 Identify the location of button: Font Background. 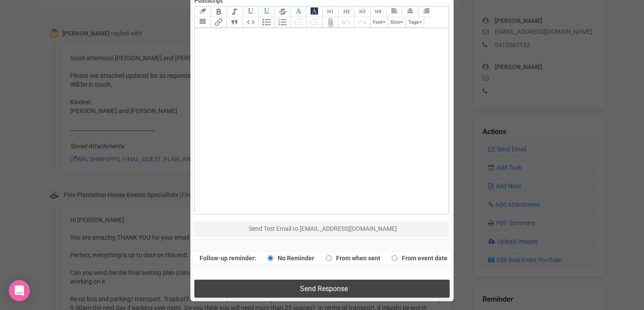
(314, 12).